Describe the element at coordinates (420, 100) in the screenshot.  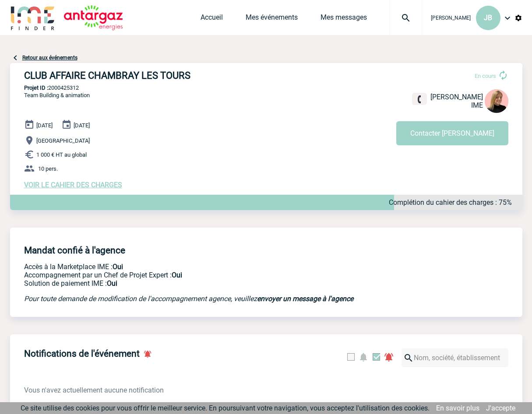
I see `img: fixe.png` at that location.